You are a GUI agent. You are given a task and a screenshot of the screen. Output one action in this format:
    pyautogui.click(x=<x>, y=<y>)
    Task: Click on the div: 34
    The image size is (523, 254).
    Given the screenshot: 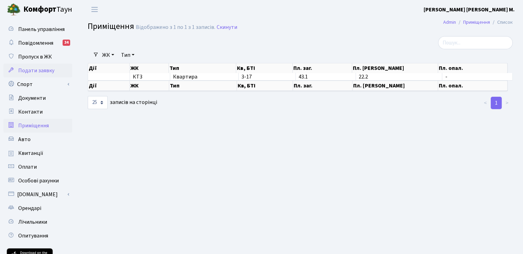 What is the action you would take?
    pyautogui.click(x=66, y=43)
    